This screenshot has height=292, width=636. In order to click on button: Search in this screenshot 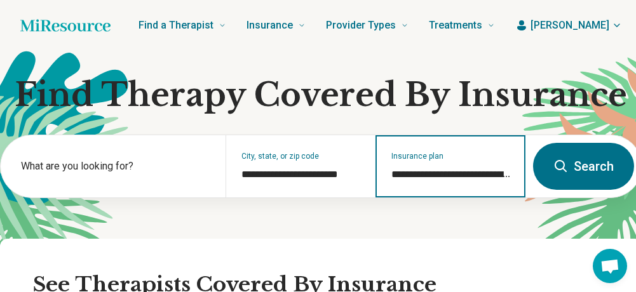, I will do `click(583, 167)`.